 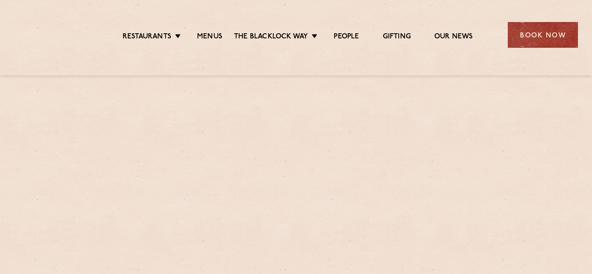 I want to click on a: People, so click(x=346, y=37).